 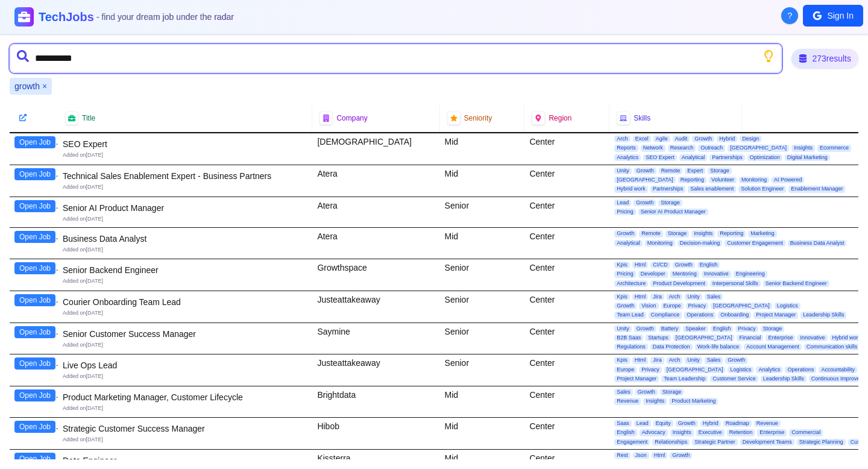 What do you see at coordinates (628, 157) in the screenshot?
I see `span: Analytics` at bounding box center [628, 157].